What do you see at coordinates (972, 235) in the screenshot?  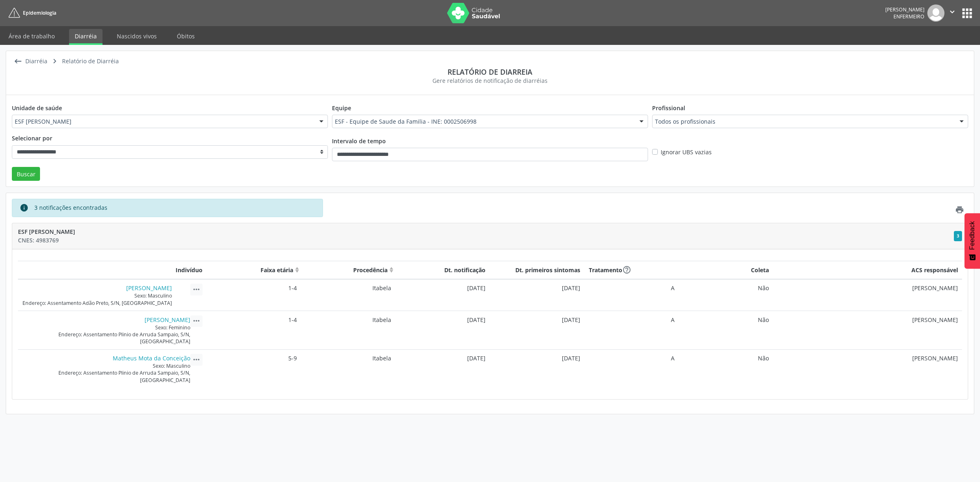 I see `span: Feedback` at bounding box center [972, 235].